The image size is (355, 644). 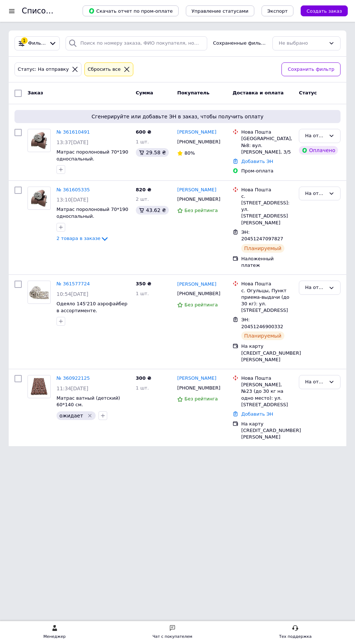 I want to click on div: 29.58 ₴, so click(x=152, y=152).